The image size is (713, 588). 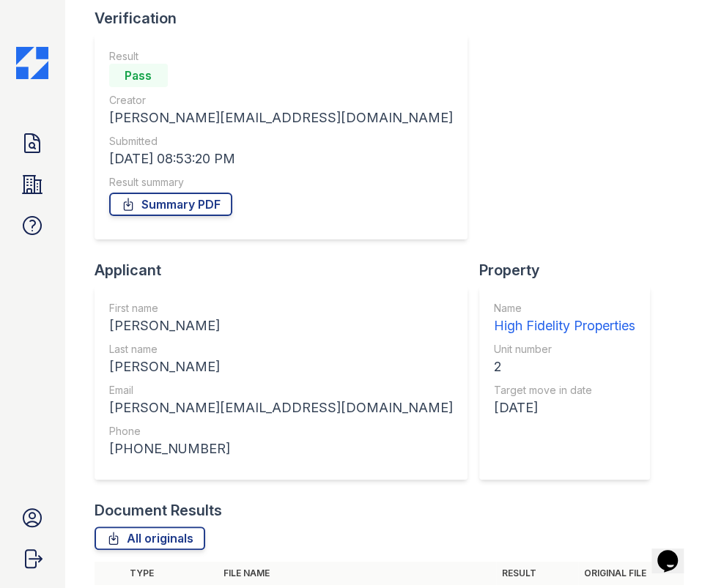 I want to click on a: All originals, so click(x=150, y=537).